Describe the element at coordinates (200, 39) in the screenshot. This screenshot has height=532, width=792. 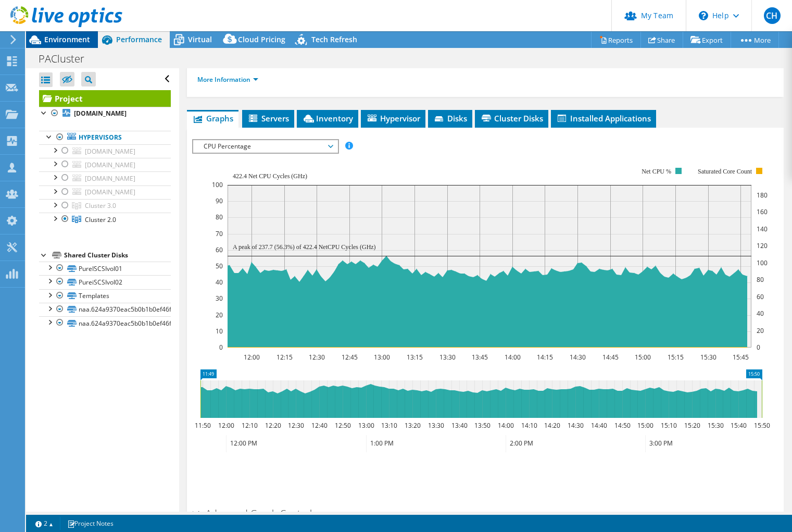
I see `span: Virtual` at that location.